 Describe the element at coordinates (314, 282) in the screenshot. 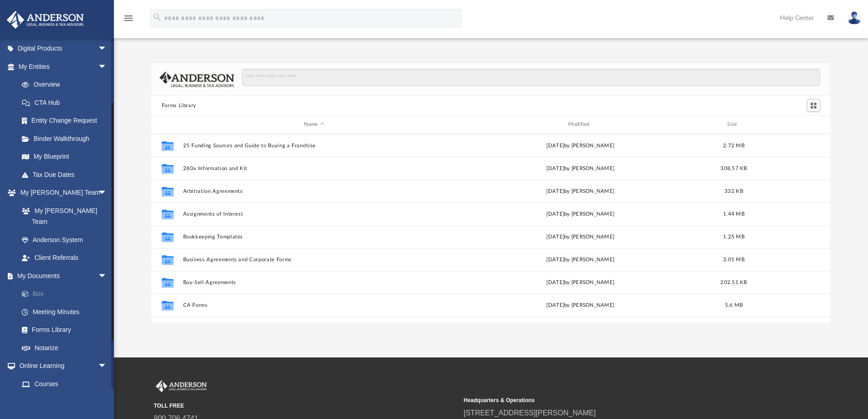

I see `button: Buy-Sell Agreements` at that location.